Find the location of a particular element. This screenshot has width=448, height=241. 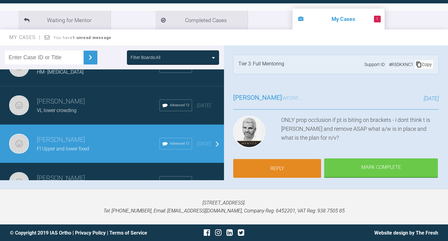

span: FI Upper and lower fixed is located at coordinates (63, 149).